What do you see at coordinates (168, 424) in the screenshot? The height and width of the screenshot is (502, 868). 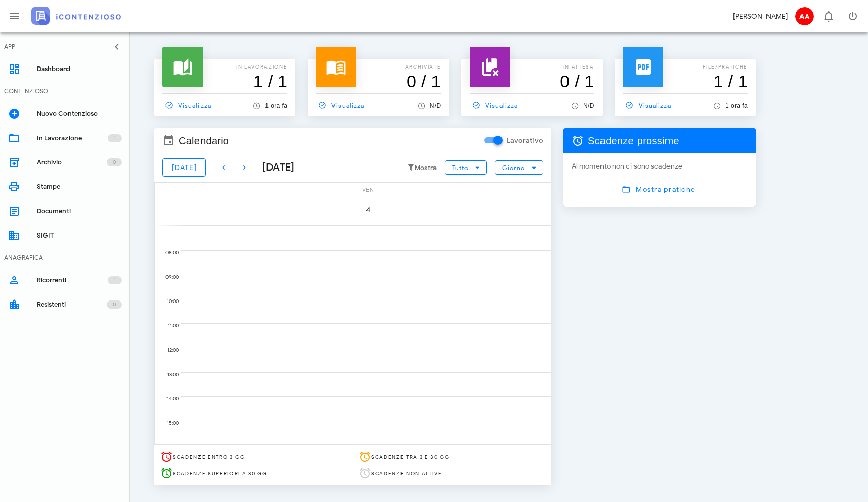 I see `div: 15:00` at bounding box center [168, 424].